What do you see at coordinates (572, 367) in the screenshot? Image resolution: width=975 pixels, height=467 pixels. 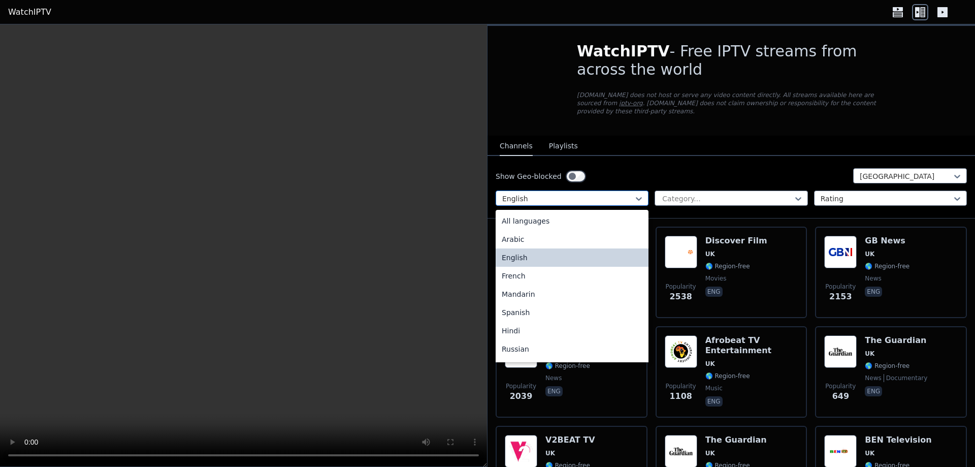 I see `div: Portuguese` at bounding box center [572, 367].